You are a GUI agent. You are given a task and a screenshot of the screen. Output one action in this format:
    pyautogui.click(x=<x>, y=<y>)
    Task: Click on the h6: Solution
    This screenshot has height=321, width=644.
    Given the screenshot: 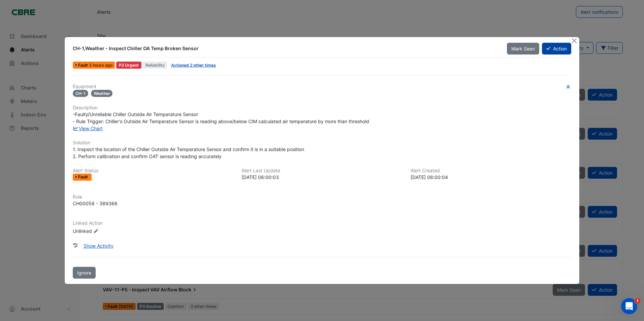 What is the action you would take?
    pyautogui.click(x=322, y=143)
    